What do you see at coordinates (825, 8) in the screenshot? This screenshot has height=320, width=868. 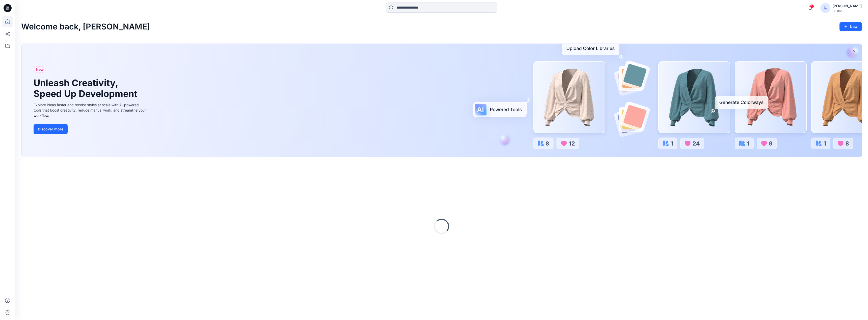 I see `svg: avatar` at bounding box center [825, 8].